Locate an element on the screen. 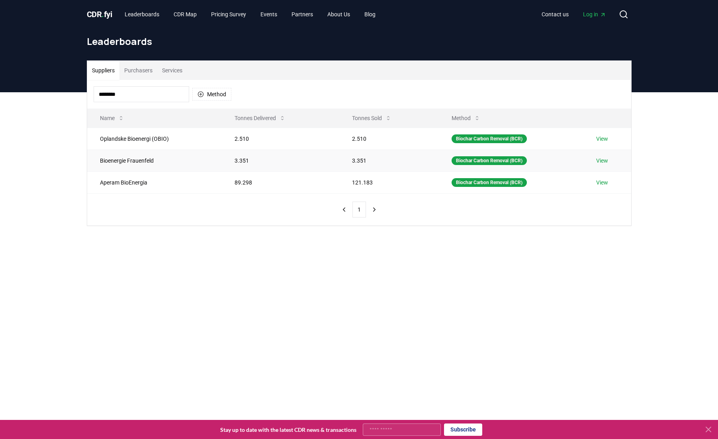 The width and height of the screenshot is (718, 439). td: Aperam BioEnergia is located at coordinates (154, 182).